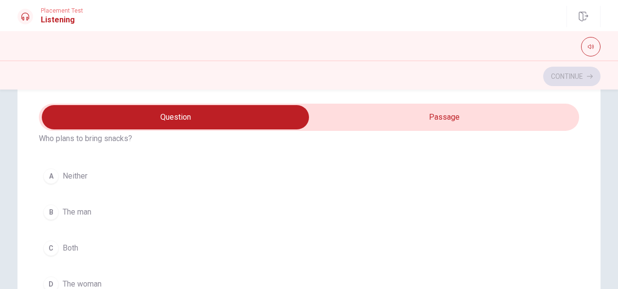  What do you see at coordinates (309, 212) in the screenshot?
I see `button: BThe man` at bounding box center [309, 212].